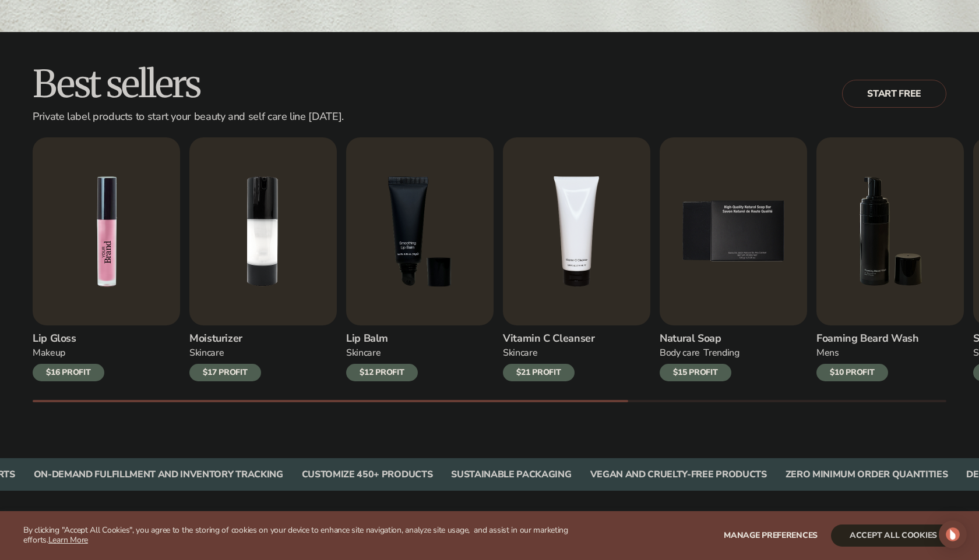  Describe the element at coordinates (381, 339) in the screenshot. I see `h3: Lip Balm` at that location.